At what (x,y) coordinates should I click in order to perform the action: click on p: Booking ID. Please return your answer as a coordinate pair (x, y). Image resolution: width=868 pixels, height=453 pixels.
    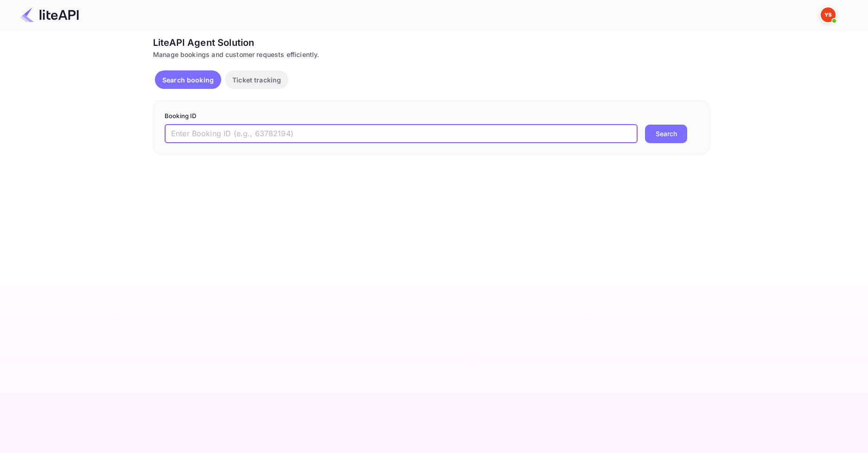
    Looking at the image, I should click on (431, 116).